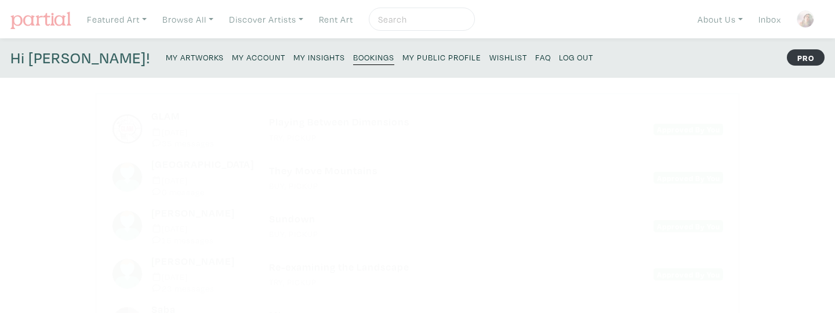 Image resolution: width=835 pixels, height=313 pixels. I want to click on small: Wishlist, so click(508, 57).